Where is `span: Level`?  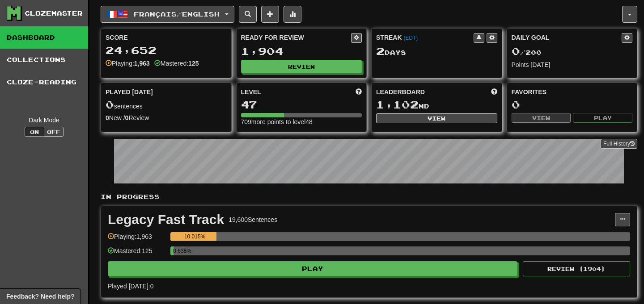 span: Level is located at coordinates (251, 92).